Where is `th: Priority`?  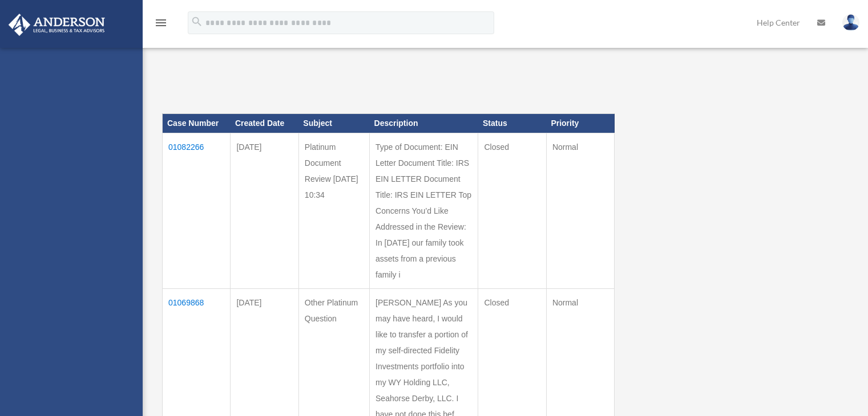
th: Priority is located at coordinates (580, 124).